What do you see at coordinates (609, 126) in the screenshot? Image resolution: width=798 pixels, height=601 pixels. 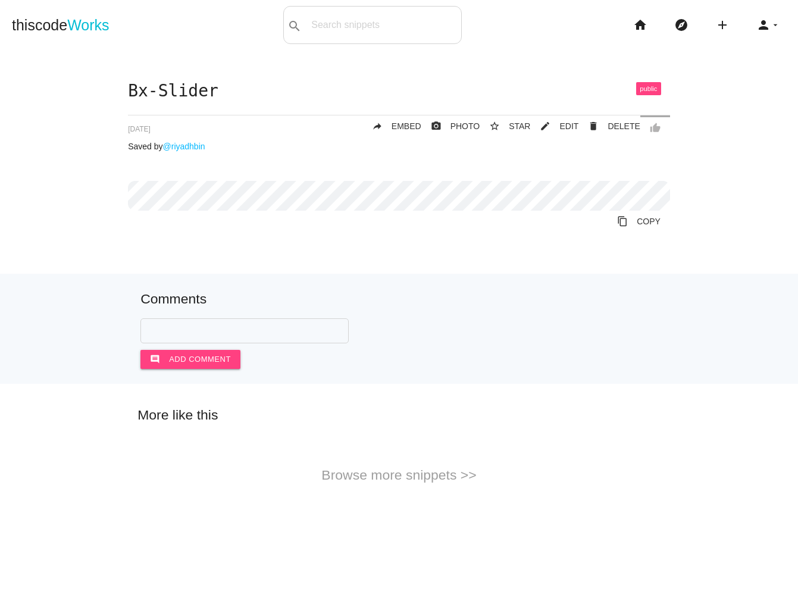 I see `a: Delete Post` at bounding box center [609, 126].